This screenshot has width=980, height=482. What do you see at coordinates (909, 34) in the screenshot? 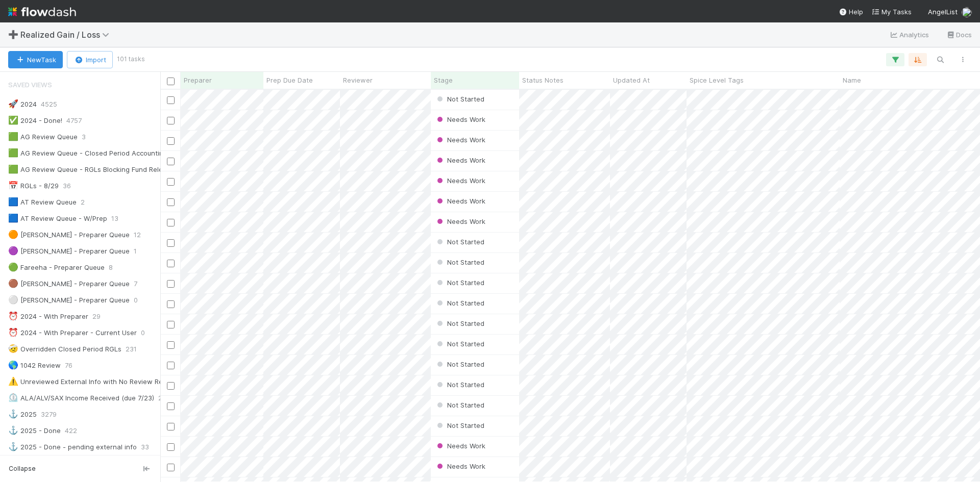
I see `a: Analytics` at bounding box center [909, 34].